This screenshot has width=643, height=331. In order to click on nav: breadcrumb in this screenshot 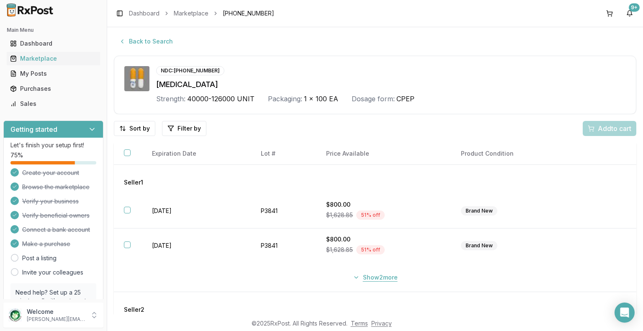, I will do `click(201, 13)`.